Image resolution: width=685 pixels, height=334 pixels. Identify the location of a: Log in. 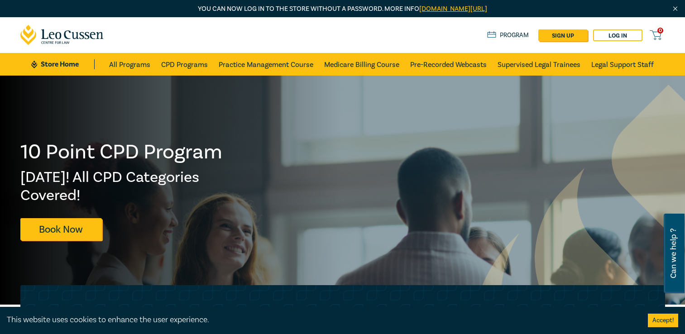
(618, 35).